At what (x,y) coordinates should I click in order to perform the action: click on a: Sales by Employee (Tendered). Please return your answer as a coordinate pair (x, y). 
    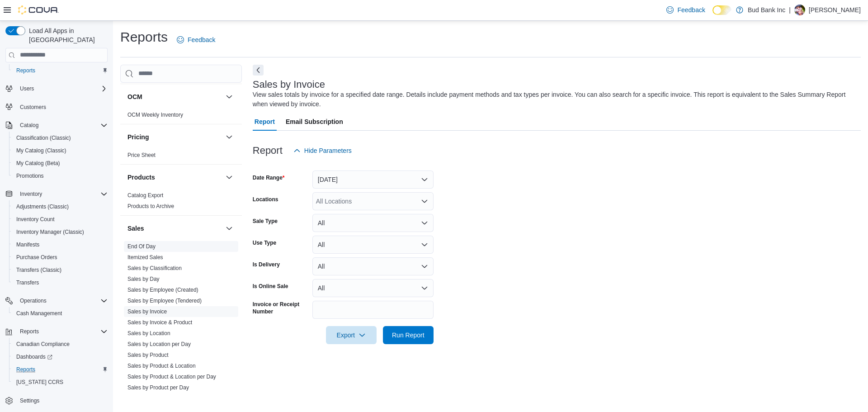
    Looking at the image, I should click on (165, 301).